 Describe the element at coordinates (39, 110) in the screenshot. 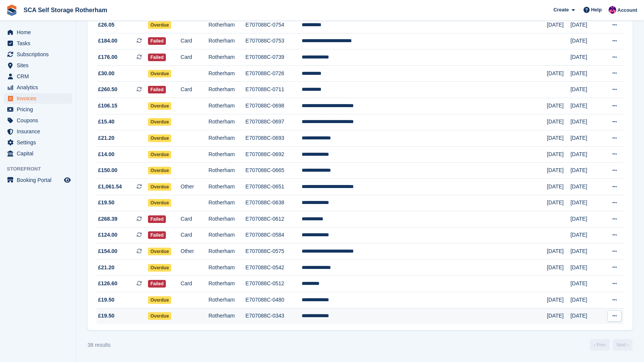

I see `span: Pricing` at that location.